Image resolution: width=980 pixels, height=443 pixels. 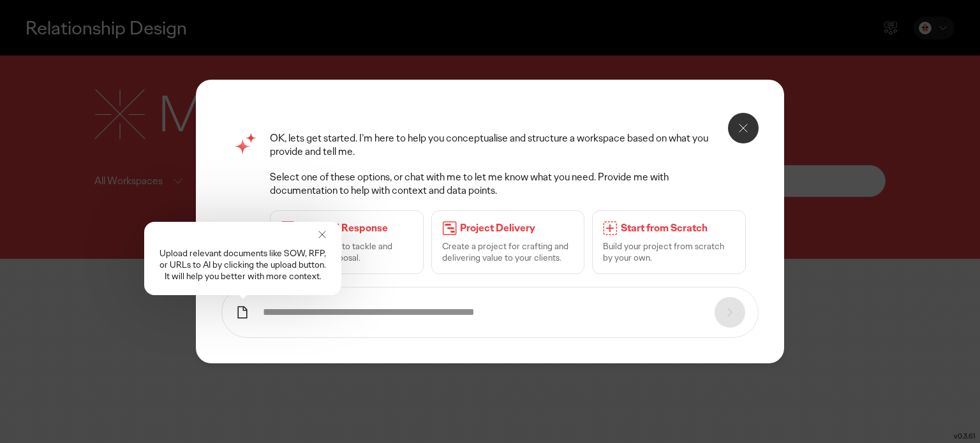 What do you see at coordinates (668, 252) in the screenshot?
I see `p: Build your project from scratch by your own.` at bounding box center [668, 252].